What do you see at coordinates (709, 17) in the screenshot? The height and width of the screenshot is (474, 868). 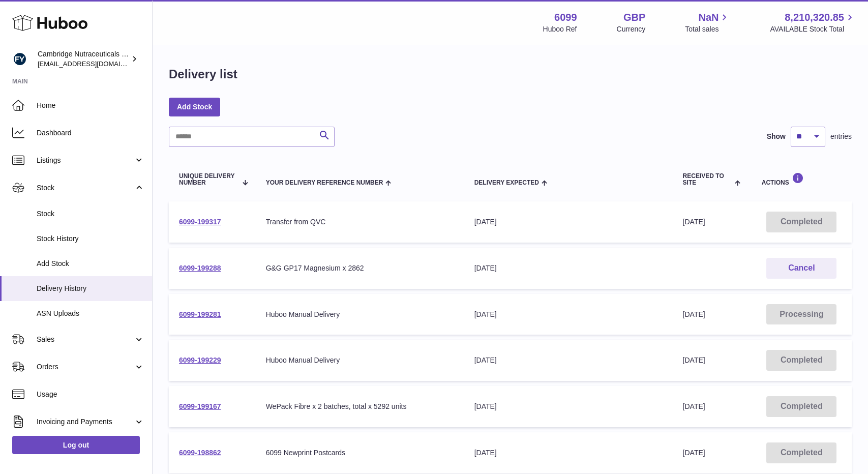 I see `span: NaN` at bounding box center [709, 17].